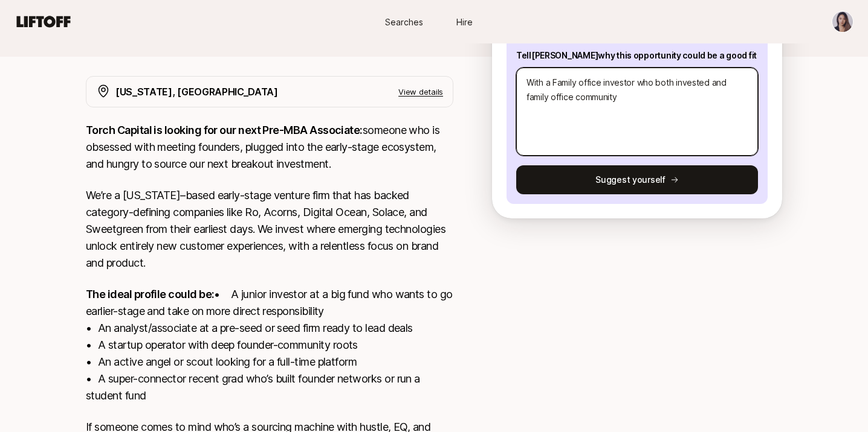 The height and width of the screenshot is (432, 868). I want to click on strong: The ideal profile could be:, so click(150, 294).